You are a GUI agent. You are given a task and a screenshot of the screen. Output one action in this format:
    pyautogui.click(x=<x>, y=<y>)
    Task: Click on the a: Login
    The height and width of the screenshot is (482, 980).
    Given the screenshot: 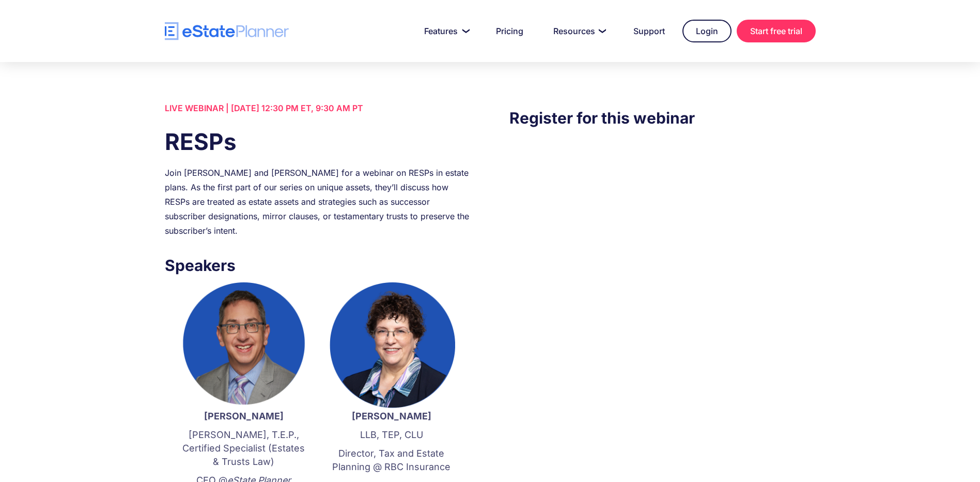 What is the action you would take?
    pyautogui.click(x=707, y=31)
    